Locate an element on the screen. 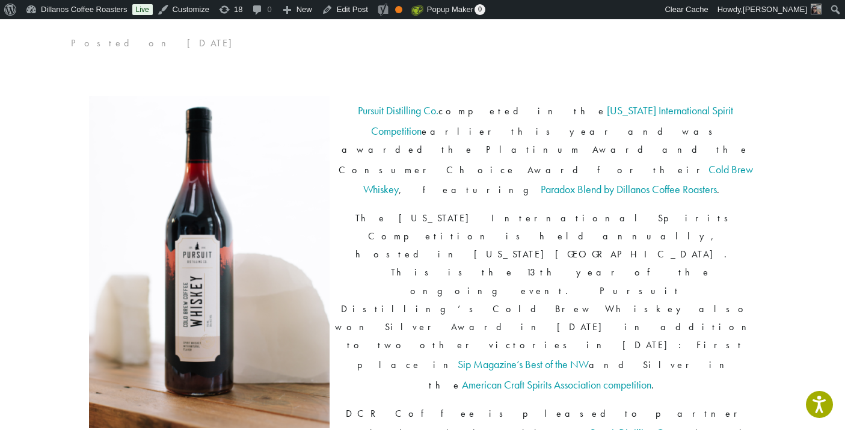  a: Live is located at coordinates (143, 10).